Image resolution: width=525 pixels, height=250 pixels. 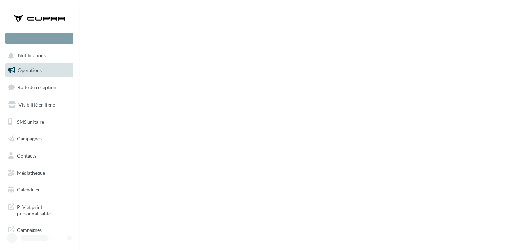 I want to click on a: Opérations, so click(x=39, y=70).